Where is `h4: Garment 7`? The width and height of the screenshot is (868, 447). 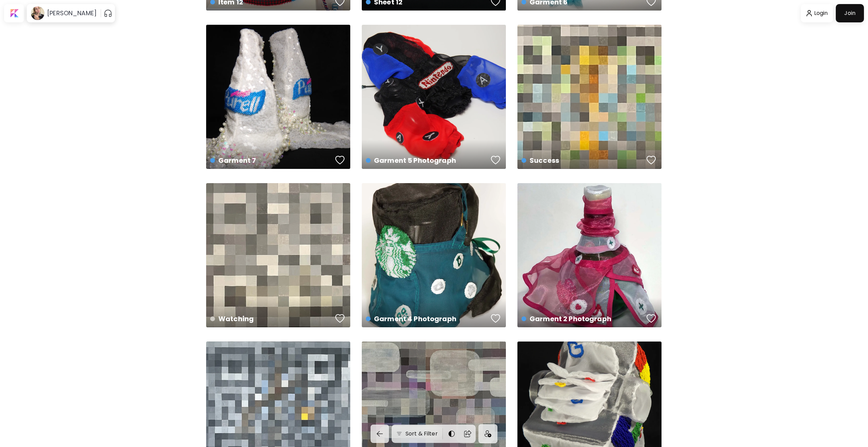
h4: Garment 7 is located at coordinates (271, 160).